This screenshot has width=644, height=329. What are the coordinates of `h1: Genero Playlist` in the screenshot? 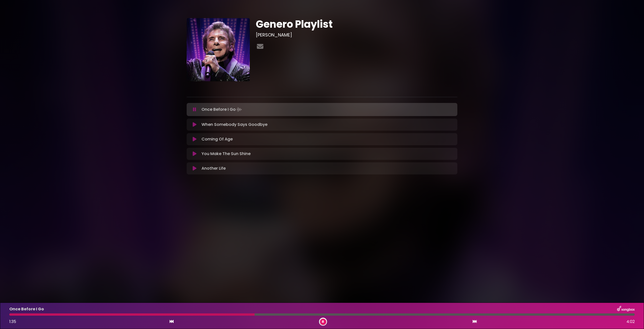 It's located at (357, 24).